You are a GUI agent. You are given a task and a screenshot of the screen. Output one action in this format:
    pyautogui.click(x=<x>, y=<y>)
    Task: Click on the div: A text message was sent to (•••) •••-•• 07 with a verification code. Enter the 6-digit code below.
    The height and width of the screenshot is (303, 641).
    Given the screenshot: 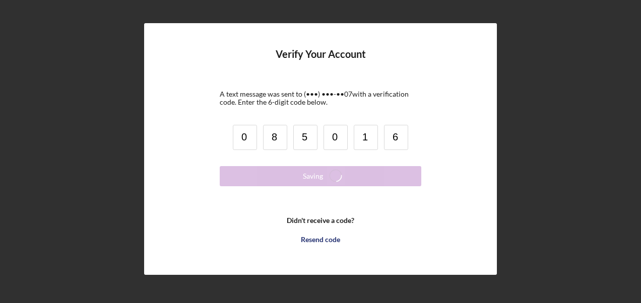 What is the action you would take?
    pyautogui.click(x=320, y=98)
    